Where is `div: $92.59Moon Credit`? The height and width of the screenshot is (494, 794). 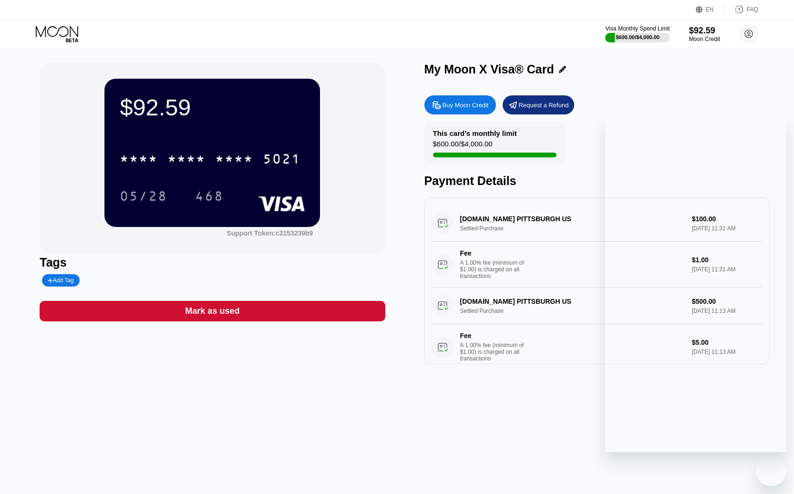 div: $92.59Moon Credit is located at coordinates (704, 34).